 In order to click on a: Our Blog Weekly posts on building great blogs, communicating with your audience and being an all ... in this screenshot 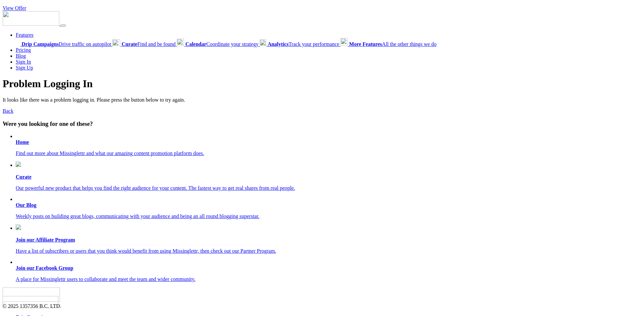, I will do `click(328, 211)`.